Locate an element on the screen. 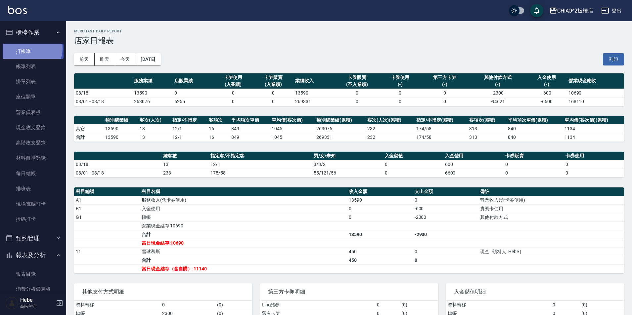  td: 貴賓卡使用 is located at coordinates (551, 209).